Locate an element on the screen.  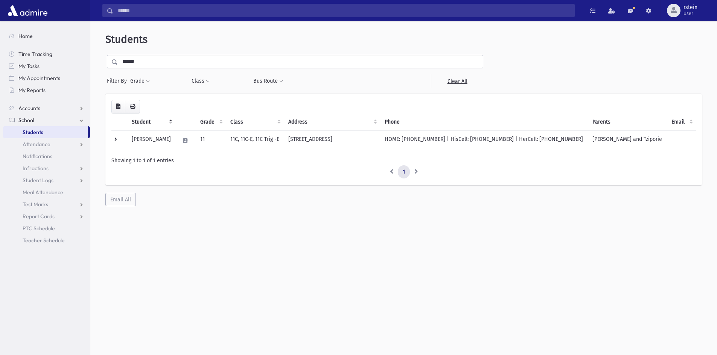
span: Notifications is located at coordinates (37, 156).